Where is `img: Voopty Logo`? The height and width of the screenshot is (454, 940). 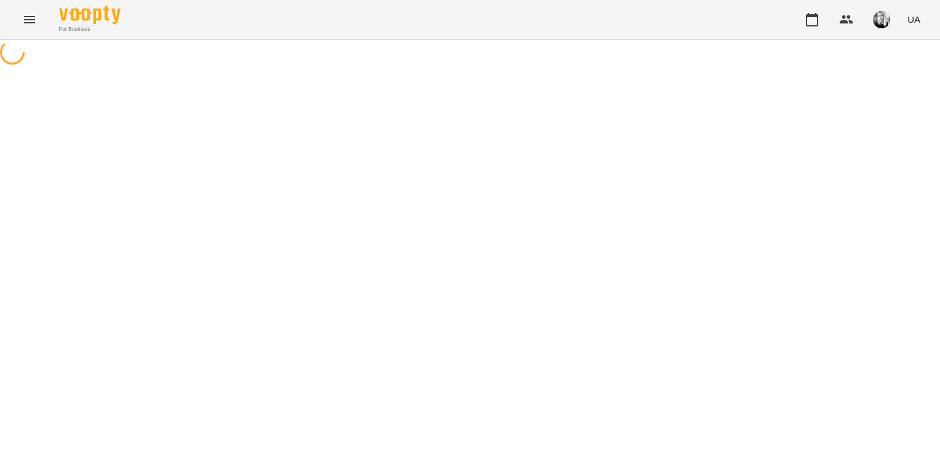 img: Voopty Logo is located at coordinates (90, 15).